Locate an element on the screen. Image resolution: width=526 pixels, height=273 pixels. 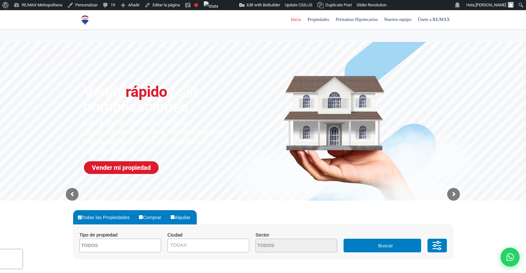
a: Nuestro equipo is located at coordinates (397, 20).